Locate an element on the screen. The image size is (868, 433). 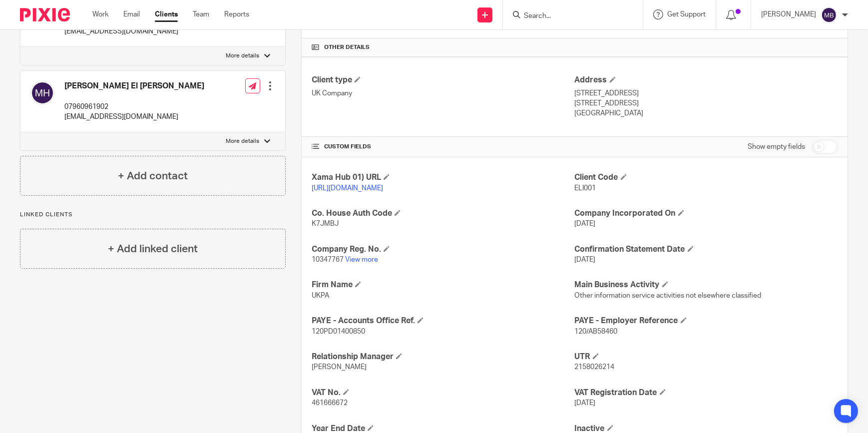
h4: Address is located at coordinates (706, 80).